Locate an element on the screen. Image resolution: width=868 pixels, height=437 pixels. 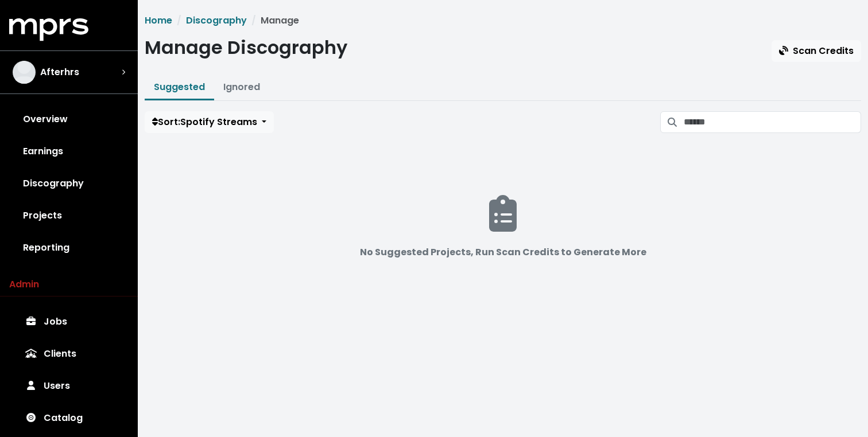
span: Scan Credits is located at coordinates (817, 50).